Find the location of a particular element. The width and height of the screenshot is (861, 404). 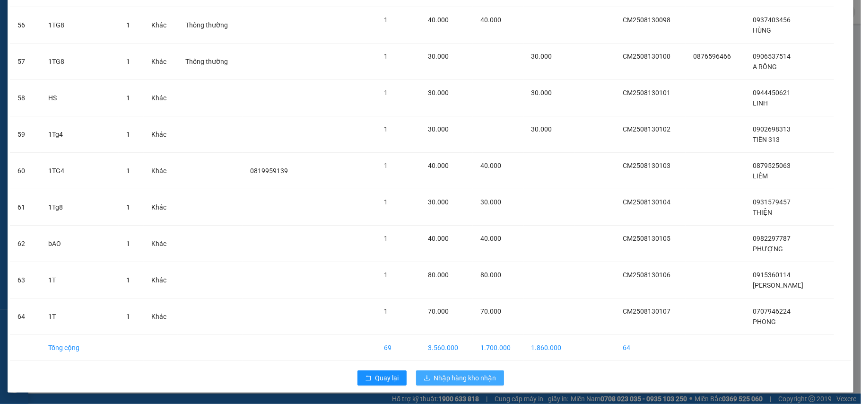

td: Tổng cộng is located at coordinates (79, 347).